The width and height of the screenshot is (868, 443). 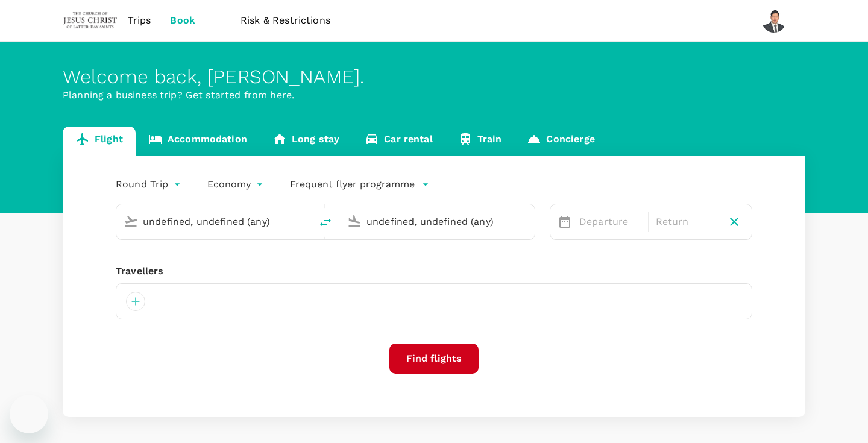 I want to click on img: Yew Jin Chua, so click(x=774, y=20).